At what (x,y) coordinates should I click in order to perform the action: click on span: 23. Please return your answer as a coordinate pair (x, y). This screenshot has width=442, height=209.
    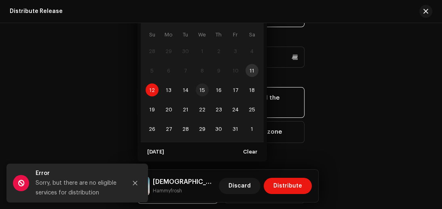
    Looking at the image, I should click on (219, 109).